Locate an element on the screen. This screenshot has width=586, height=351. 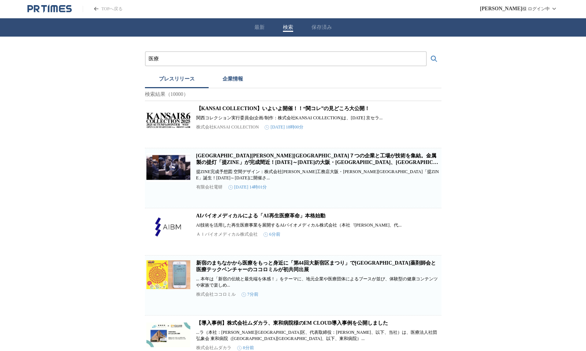
a: 【KANSAI COLLECTION】いよいよ開催！！“関コレ”の見どころ大公開！ is located at coordinates (283, 108).